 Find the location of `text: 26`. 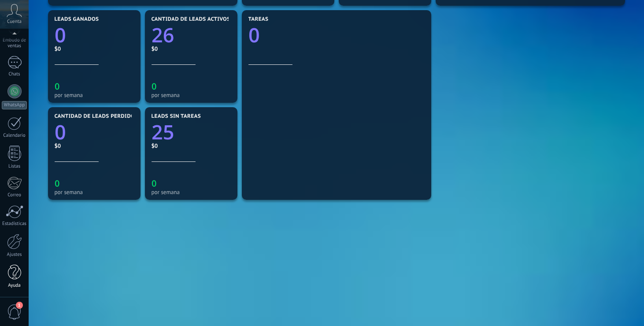

text: 26 is located at coordinates (163, 35).